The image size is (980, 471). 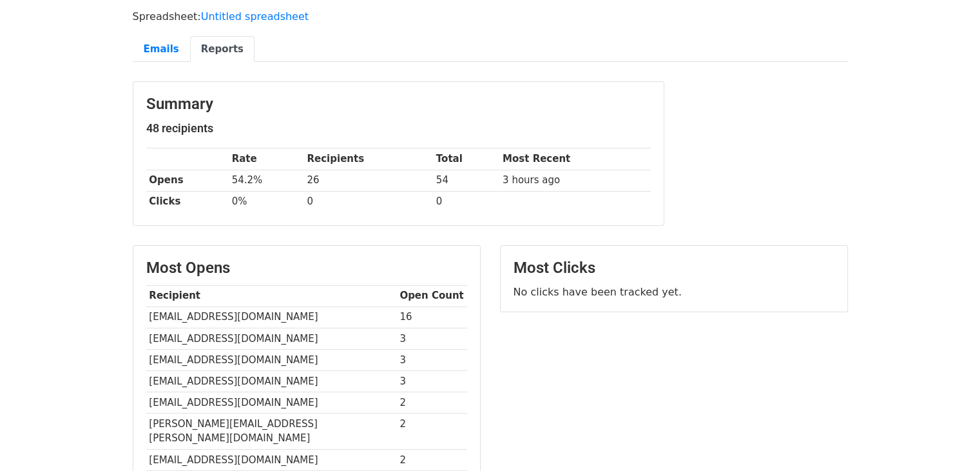 I want to click on h3: Most Clicks, so click(x=674, y=268).